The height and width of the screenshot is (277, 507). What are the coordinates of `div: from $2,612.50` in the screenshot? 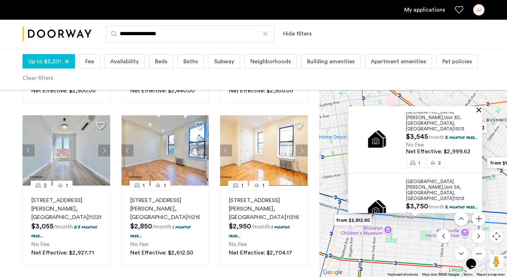 It's located at (353, 220).